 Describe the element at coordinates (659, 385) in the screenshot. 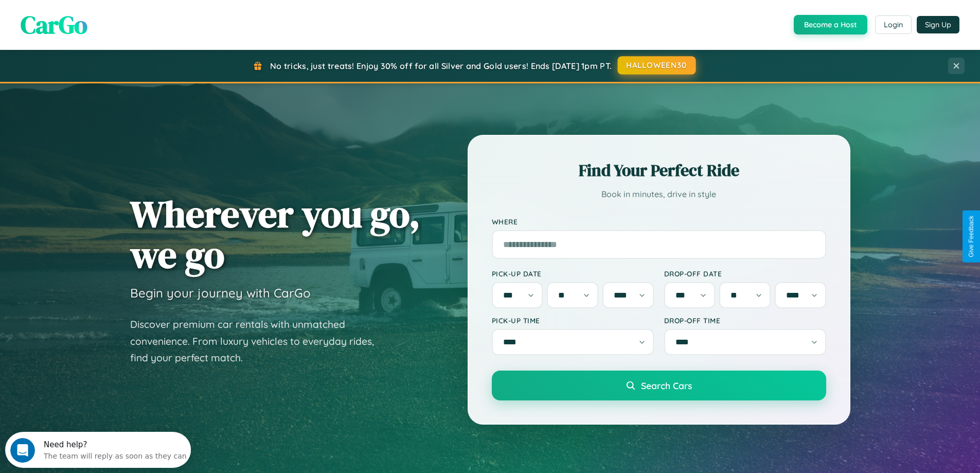

I see `button: Search Cars` at that location.